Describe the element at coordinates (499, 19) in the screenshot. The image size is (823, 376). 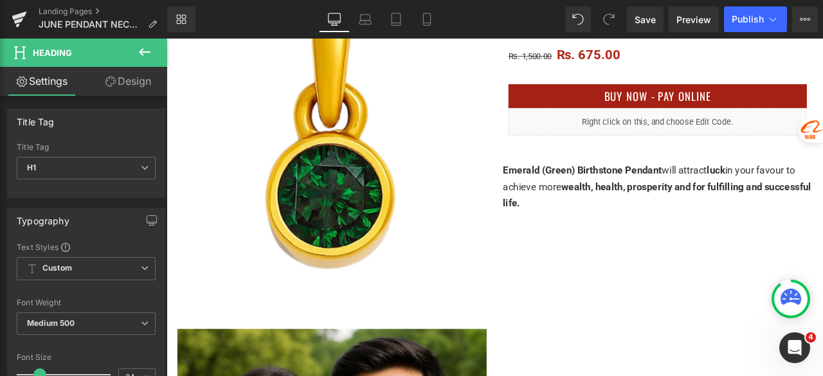
I see `span: Rs. 675.00` at that location.